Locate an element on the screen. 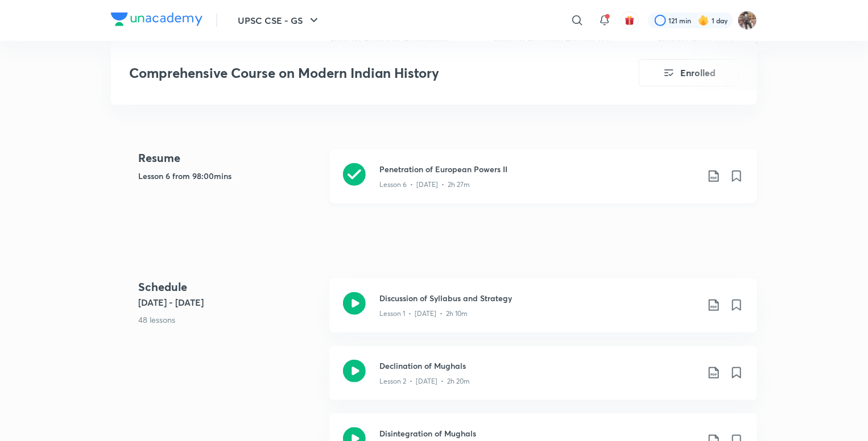  img: Company Logo is located at coordinates (156, 19).